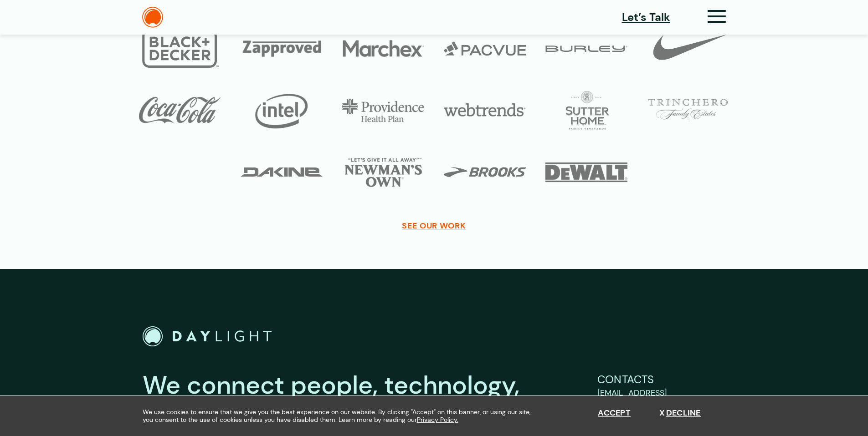 The image size is (868, 436). I want to click on img: Trinchero Logo, so click(687, 110).